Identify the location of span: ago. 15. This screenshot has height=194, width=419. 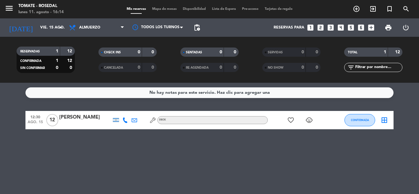
(35, 124).